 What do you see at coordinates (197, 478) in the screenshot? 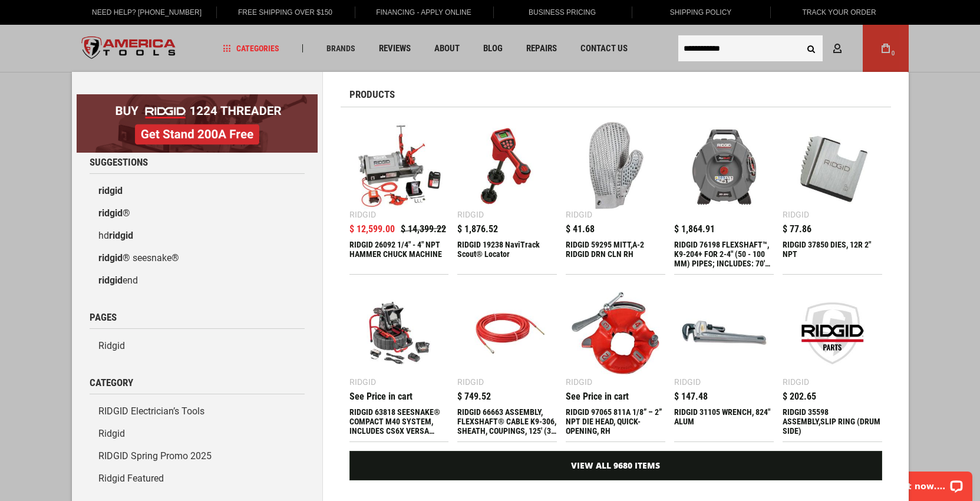
I see `a: Ridgid Featured` at bounding box center [197, 478].